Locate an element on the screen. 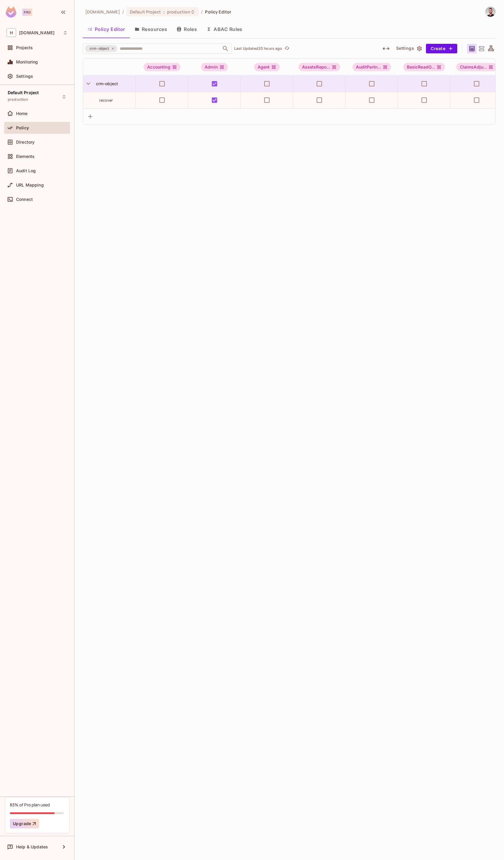  div: Accounting is located at coordinates (162, 67).